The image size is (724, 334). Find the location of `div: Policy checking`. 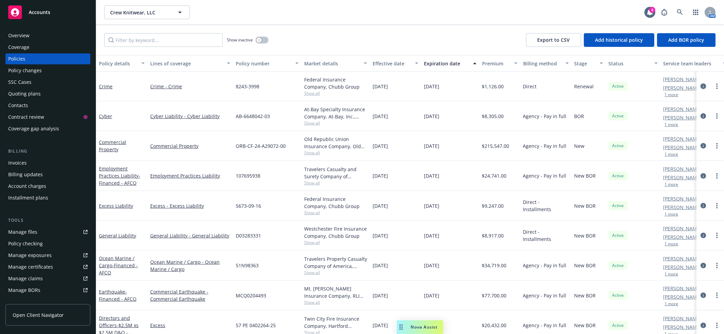

div: Policy checking is located at coordinates (25, 244).